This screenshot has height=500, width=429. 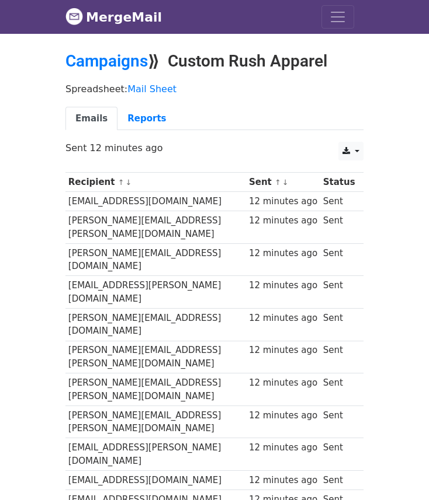 What do you see at coordinates (152, 89) in the screenshot?
I see `a: Mail Sheet` at bounding box center [152, 89].